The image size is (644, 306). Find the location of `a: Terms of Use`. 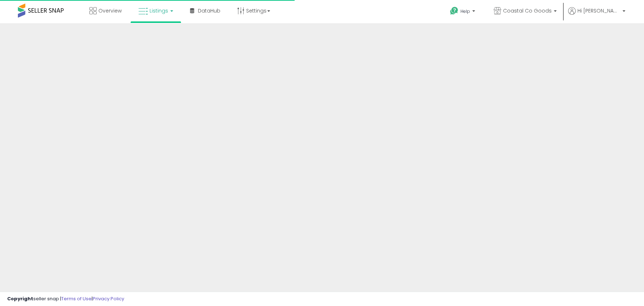

a: Terms of Use is located at coordinates (76, 298).